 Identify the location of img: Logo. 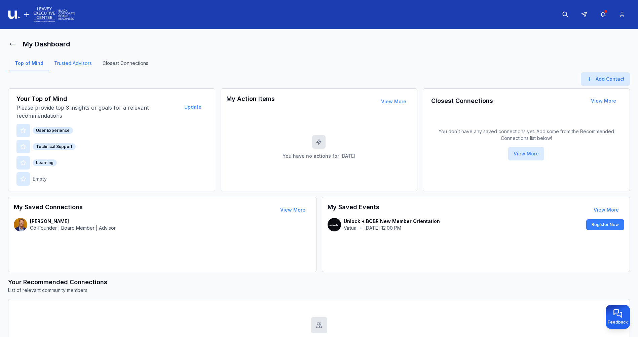
(42, 14).